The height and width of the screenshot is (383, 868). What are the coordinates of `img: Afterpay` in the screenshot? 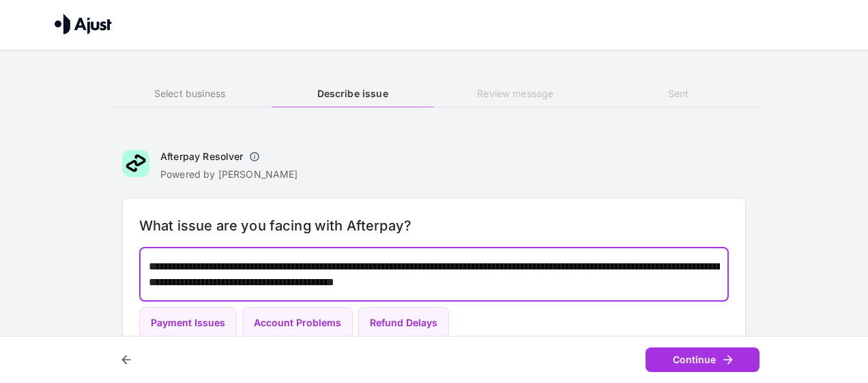 It's located at (136, 163).